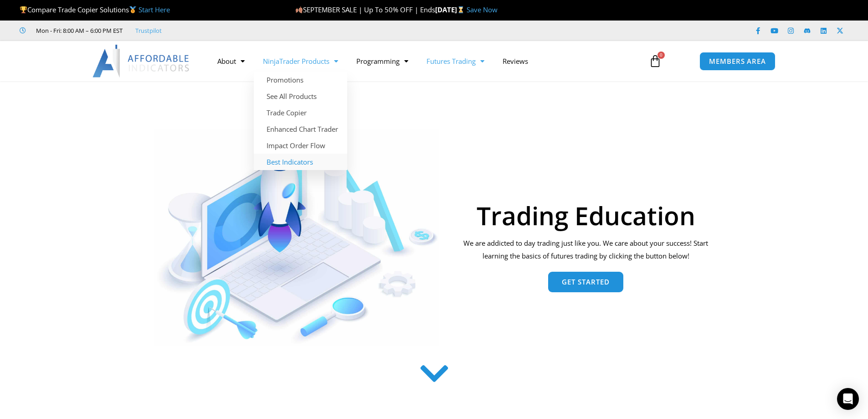 The height and width of the screenshot is (419, 868). I want to click on a: Trade Copier, so click(300, 112).